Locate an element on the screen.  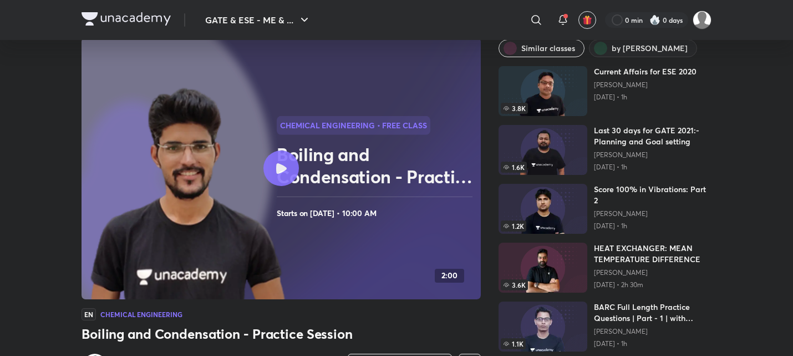
span: EN is located at coordinates (89, 314).